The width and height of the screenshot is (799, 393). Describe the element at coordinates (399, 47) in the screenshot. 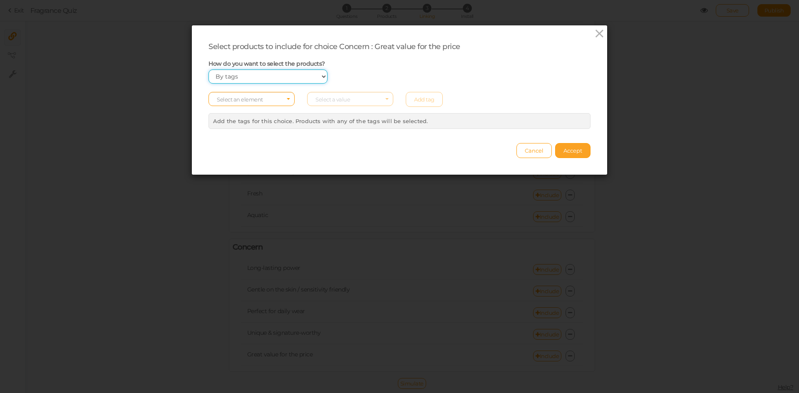

I see `div: Select products to include for choice Concern : Great value for the price` at that location.